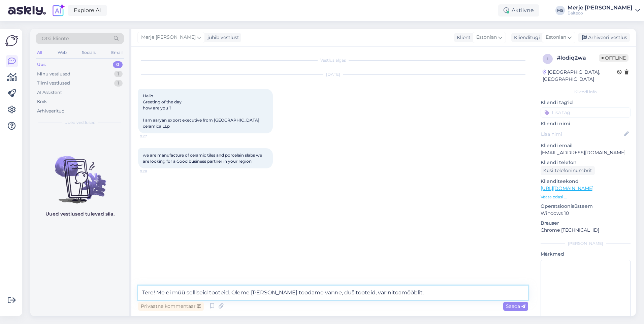  What do you see at coordinates (586, 102) in the screenshot?
I see `p: Kliendi tag'id` at bounding box center [586, 102].